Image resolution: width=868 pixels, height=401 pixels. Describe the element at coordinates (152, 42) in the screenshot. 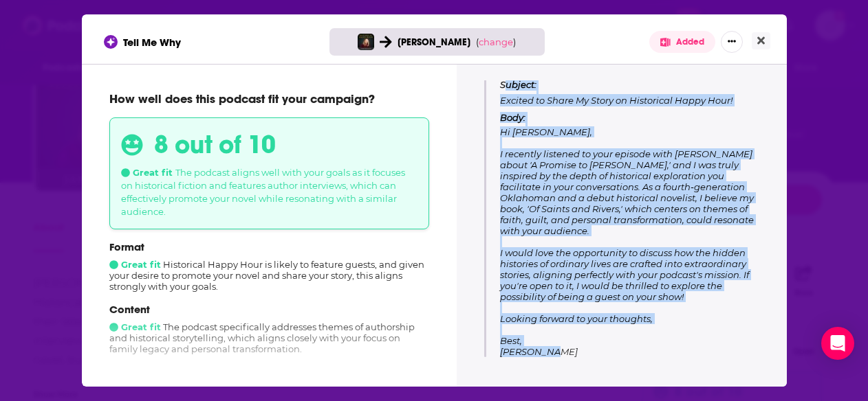

I see `span: Tell Me Why` at that location.